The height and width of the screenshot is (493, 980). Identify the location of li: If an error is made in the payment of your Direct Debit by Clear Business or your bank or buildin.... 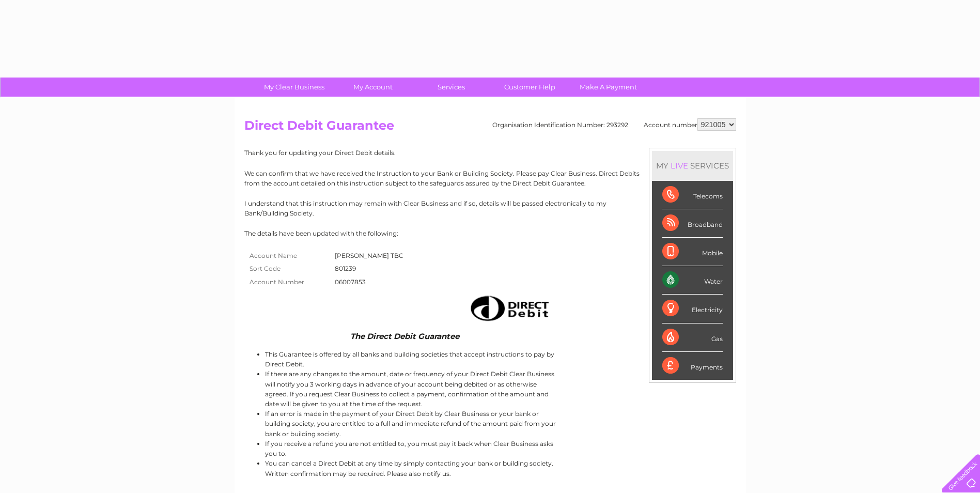
(411, 424).